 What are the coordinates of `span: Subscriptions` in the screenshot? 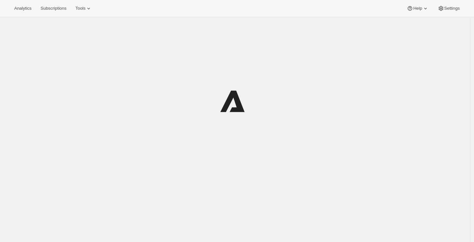 It's located at (53, 8).